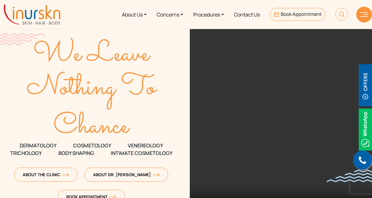 The height and width of the screenshot is (198, 372). What do you see at coordinates (247, 14) in the screenshot?
I see `a: Contact Us` at bounding box center [247, 14].